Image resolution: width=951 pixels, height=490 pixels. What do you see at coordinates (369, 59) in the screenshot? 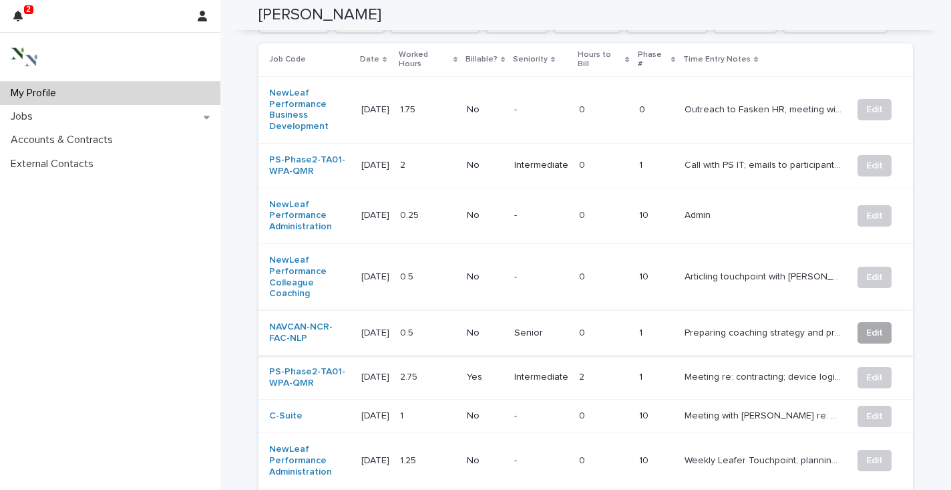
I see `p: Date` at bounding box center [369, 59].